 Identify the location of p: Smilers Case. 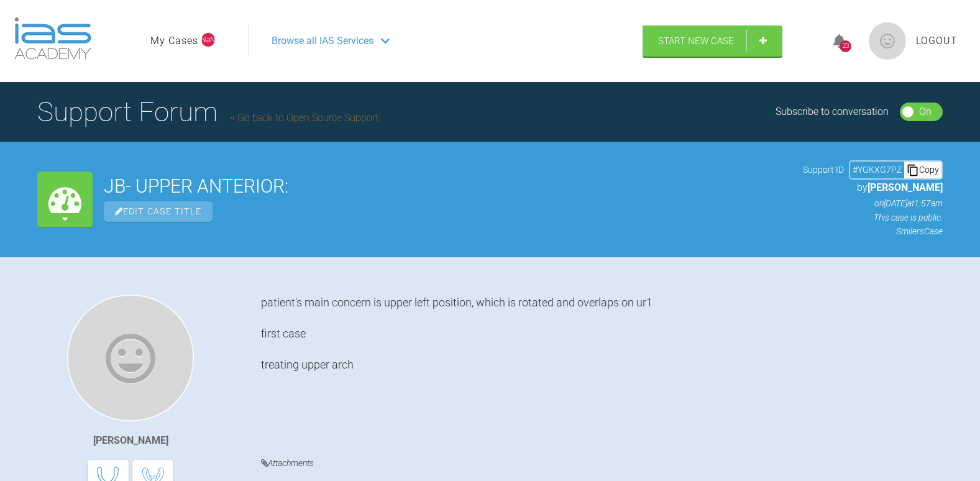
(873, 232).